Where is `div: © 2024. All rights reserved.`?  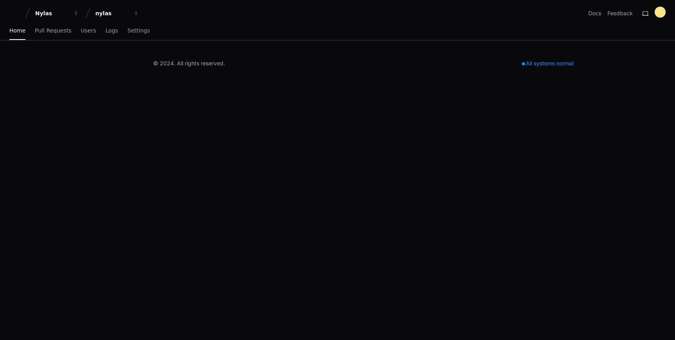 div: © 2024. All rights reserved. is located at coordinates (189, 63).